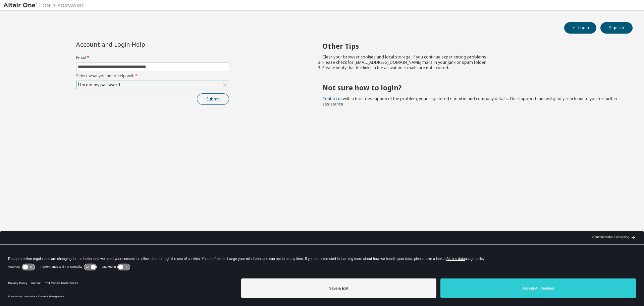 This screenshot has width=644, height=306. I want to click on li: Please verify that the links in the activation e-mails are not expired., so click(472, 68).